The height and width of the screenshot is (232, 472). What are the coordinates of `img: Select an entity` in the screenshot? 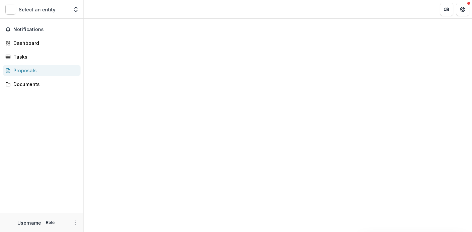 It's located at (11, 9).